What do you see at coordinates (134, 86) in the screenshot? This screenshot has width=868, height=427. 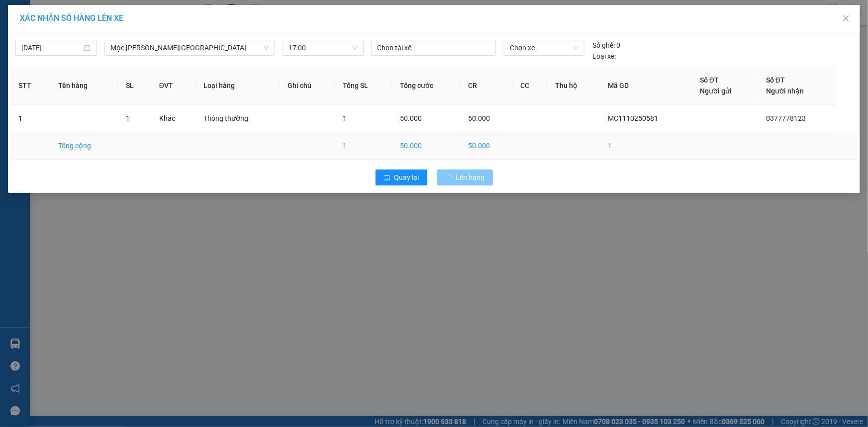 I see `th: SL` at bounding box center [134, 86].